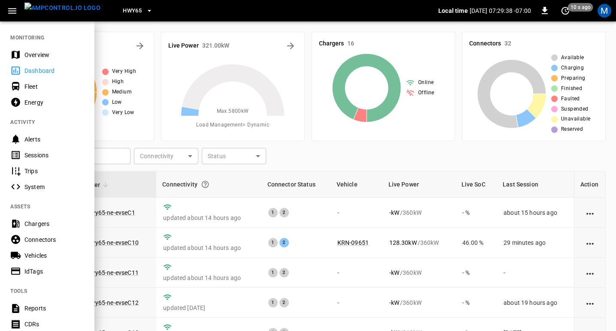 This screenshot has width=616, height=331. What do you see at coordinates (54, 224) in the screenshot?
I see `div: Chargers` at bounding box center [54, 224].